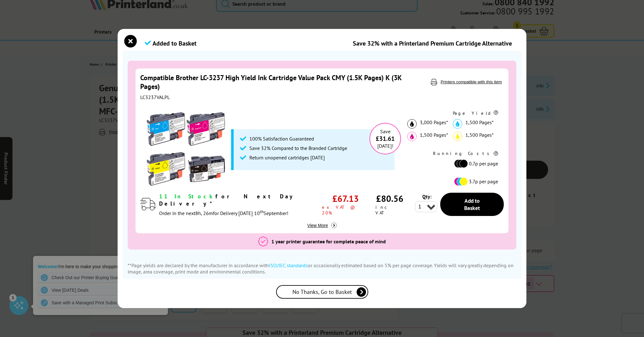 The height and width of the screenshot is (337, 644). Describe the element at coordinates (390, 210) in the screenshot. I see `span: inc VAT` at that location.